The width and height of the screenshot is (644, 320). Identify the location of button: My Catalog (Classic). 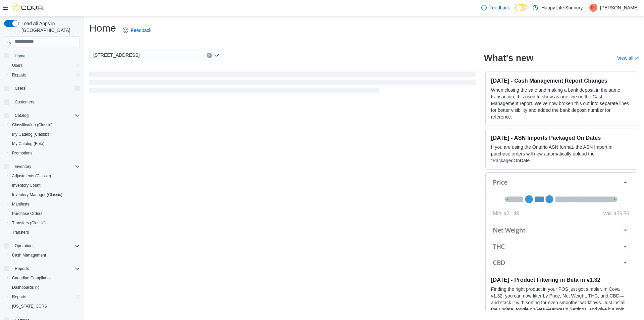
(44, 134).